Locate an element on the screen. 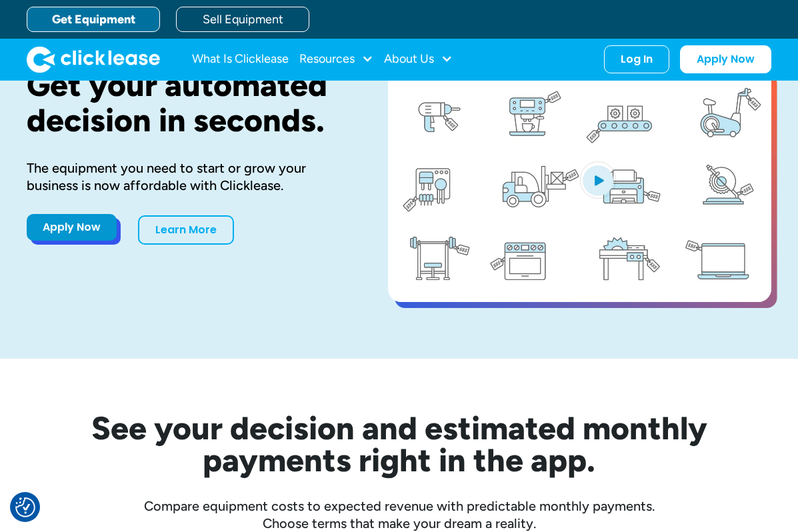 The width and height of the screenshot is (798, 532). img: Revisit consent button is located at coordinates (25, 507).